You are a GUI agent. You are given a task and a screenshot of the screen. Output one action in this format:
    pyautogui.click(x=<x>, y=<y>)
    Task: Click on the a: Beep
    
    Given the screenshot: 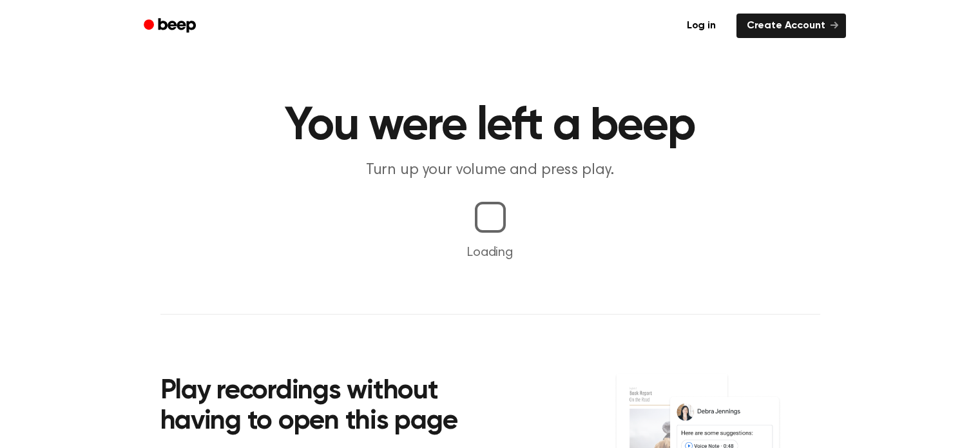 What is the action you would take?
    pyautogui.click(x=171, y=26)
    